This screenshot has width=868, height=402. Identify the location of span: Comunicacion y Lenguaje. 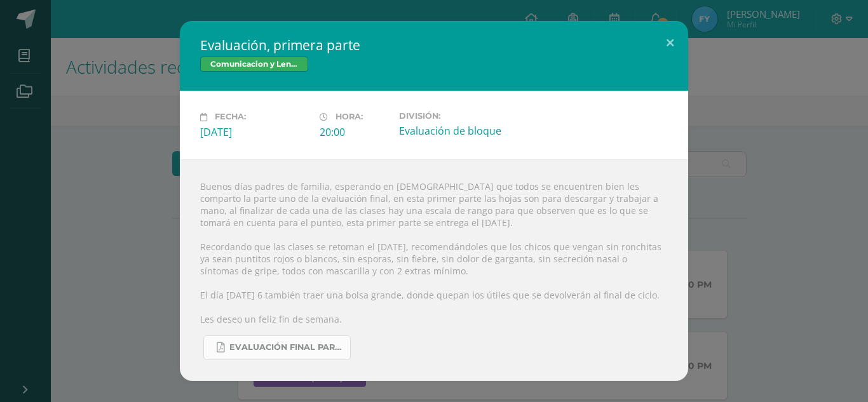
(254, 64).